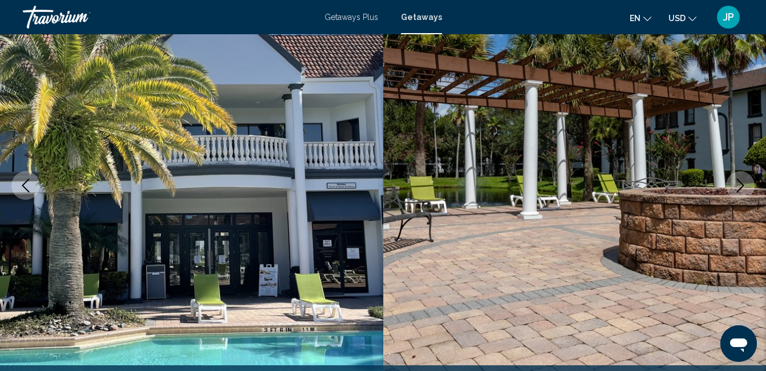  Describe the element at coordinates (635, 18) in the screenshot. I see `span: en` at that location.